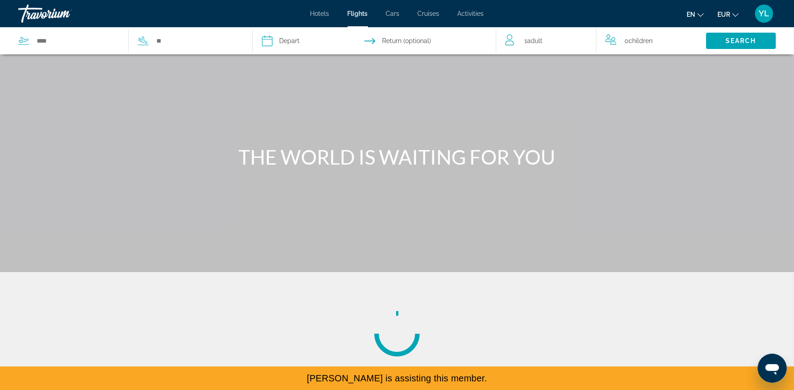  I want to click on a: Hotels, so click(320, 14).